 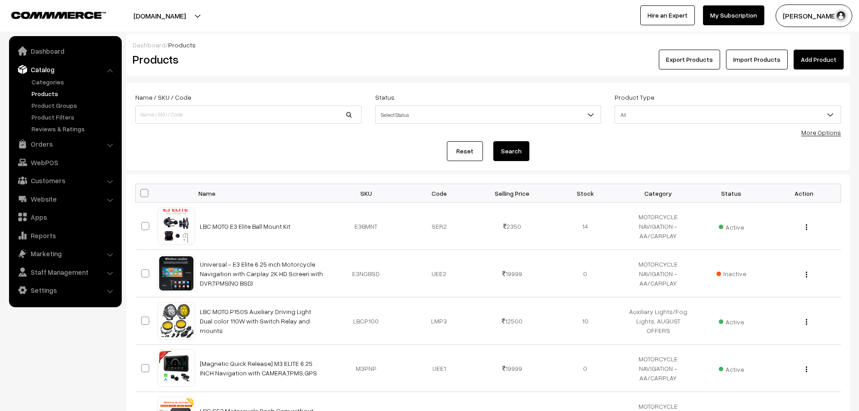 I want to click on a: Orders, so click(x=65, y=144).